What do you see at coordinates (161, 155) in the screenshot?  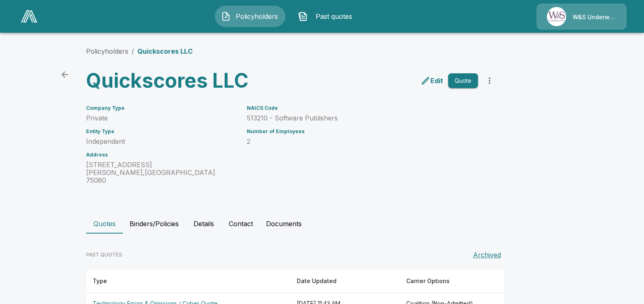 I see `h6: Address` at bounding box center [161, 155].